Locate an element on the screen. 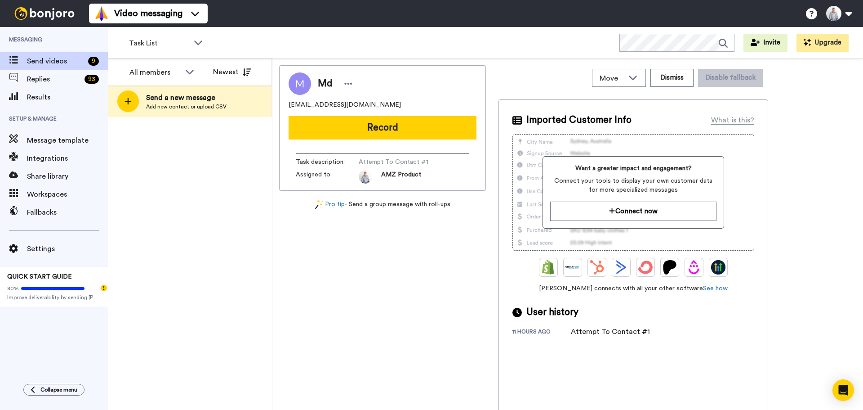 This screenshot has height=410, width=863. div: Open Intercom Messenger is located at coordinates (844, 390).